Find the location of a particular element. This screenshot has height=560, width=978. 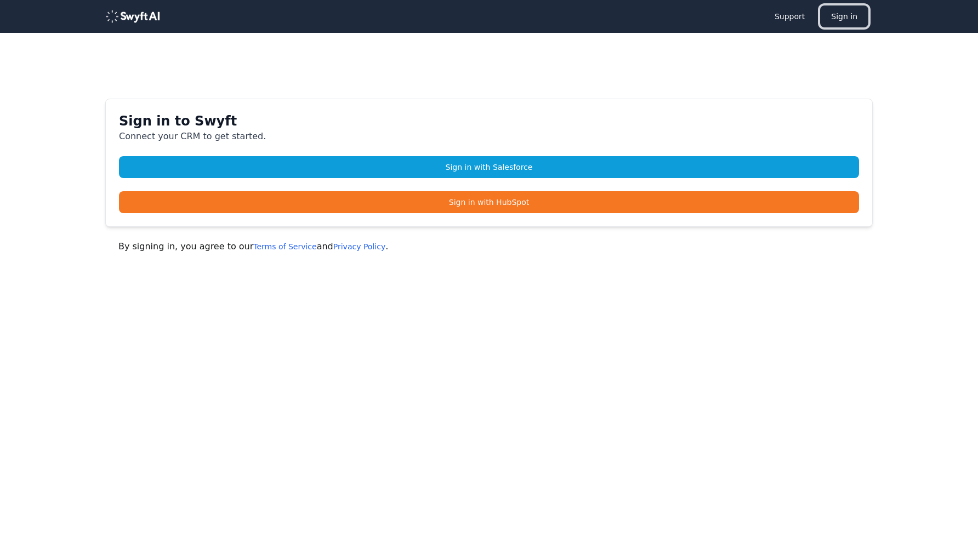

h1: Sign in to Swyft is located at coordinates (489, 121).